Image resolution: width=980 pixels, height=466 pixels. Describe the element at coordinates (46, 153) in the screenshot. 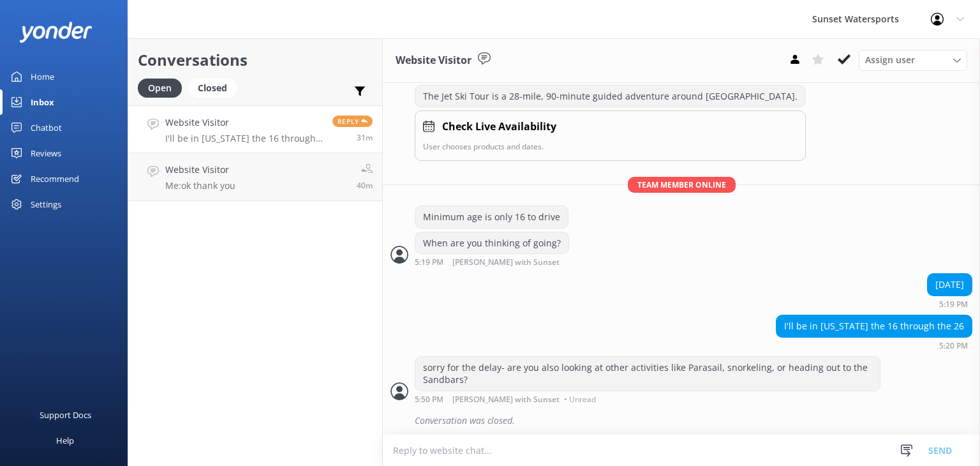

I see `div: Reviews` at that location.